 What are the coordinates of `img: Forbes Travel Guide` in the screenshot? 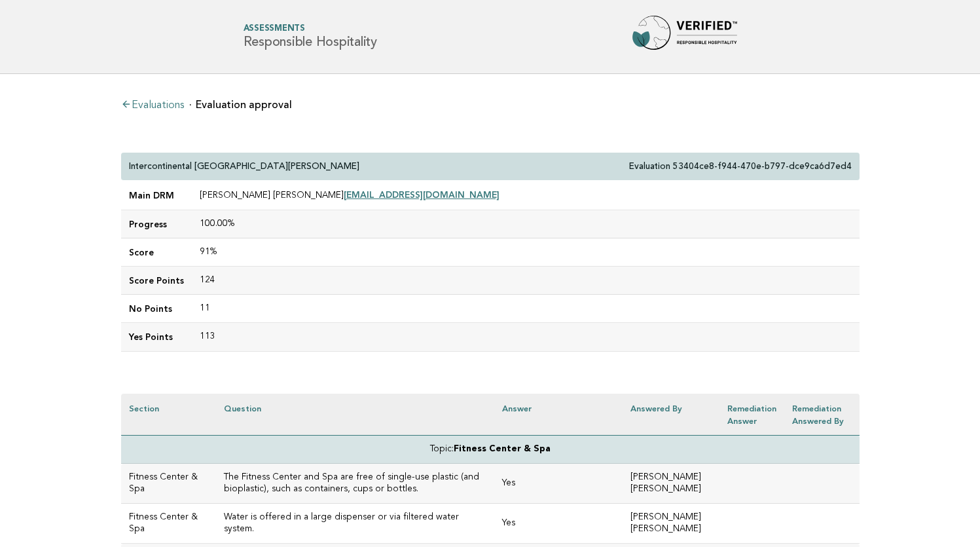 It's located at (685, 37).